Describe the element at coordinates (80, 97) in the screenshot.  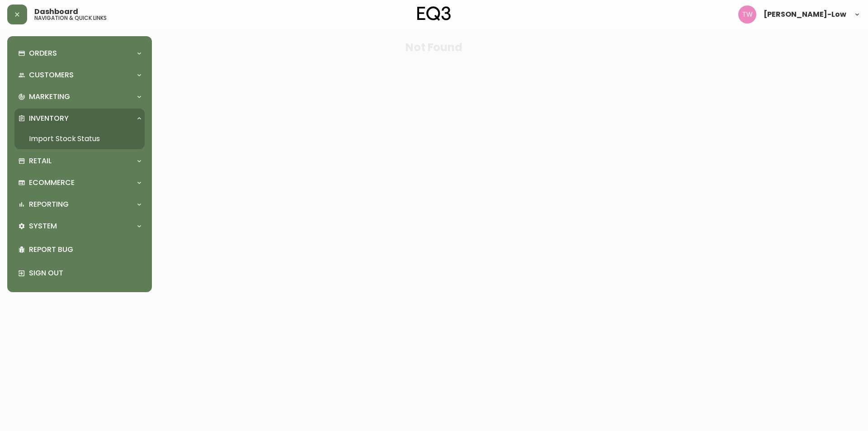
I see `div: Marketing` at that location.